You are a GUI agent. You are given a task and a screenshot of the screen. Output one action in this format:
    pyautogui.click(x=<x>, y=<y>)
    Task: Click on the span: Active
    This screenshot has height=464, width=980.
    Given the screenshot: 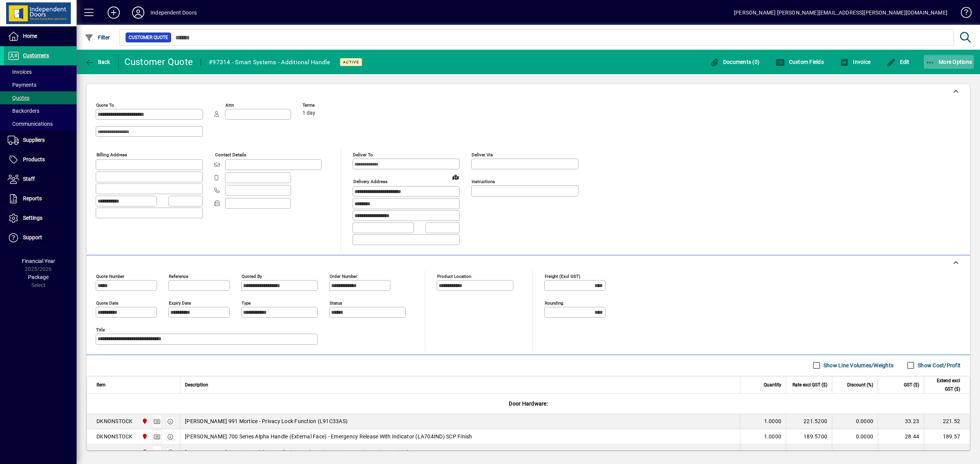 What is the action you would take?
    pyautogui.click(x=351, y=62)
    